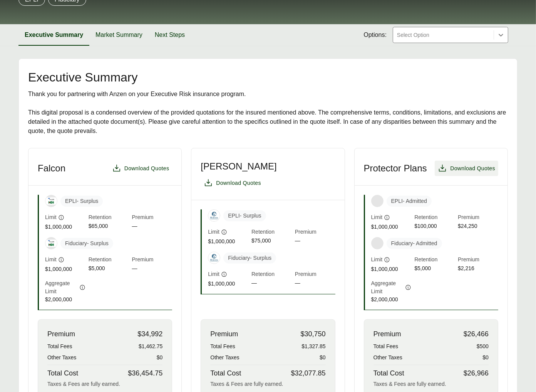 This screenshot has height=392, width=536. I want to click on button: Market Summary, so click(119, 35).